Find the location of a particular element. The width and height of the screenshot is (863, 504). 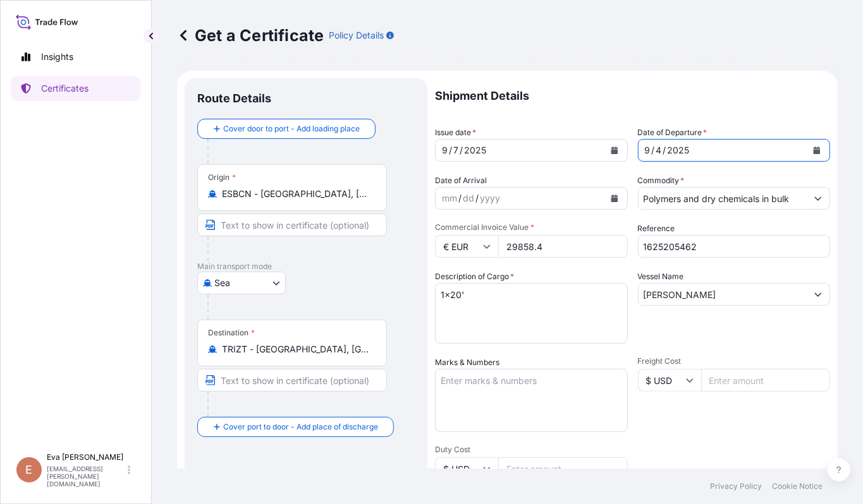

p: Policy Details is located at coordinates (356, 35).